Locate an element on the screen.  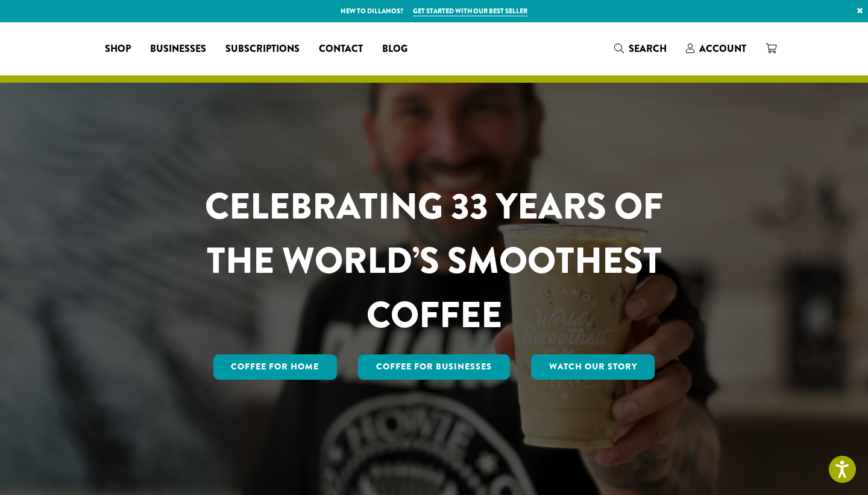
a: Search is located at coordinates (640, 48).